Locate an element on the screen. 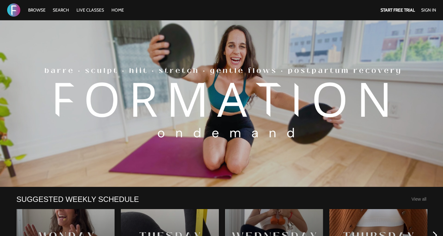 Image resolution: width=443 pixels, height=236 pixels. a: Sign In is located at coordinates (429, 10).